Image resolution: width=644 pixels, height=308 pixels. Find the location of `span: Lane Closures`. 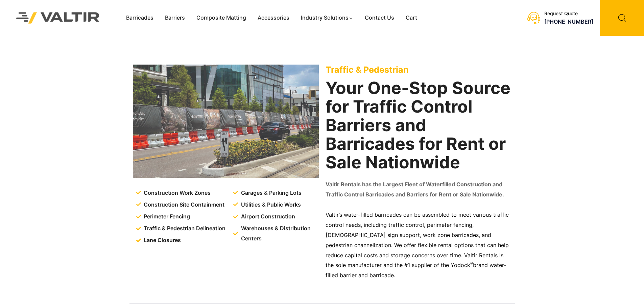

span: Lane Closures is located at coordinates (161, 240).